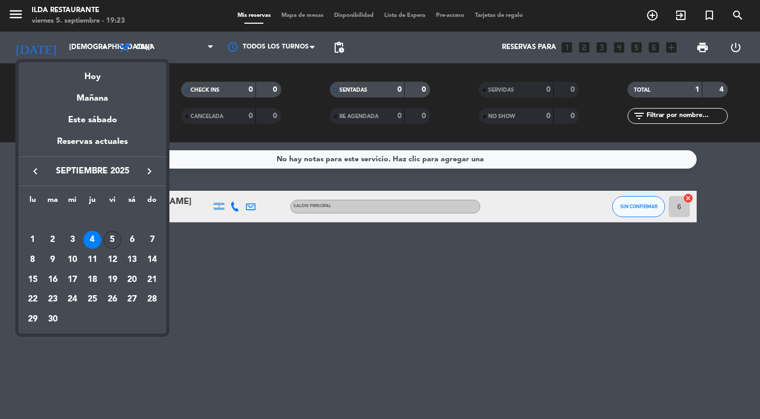 Image resolution: width=760 pixels, height=419 pixels. What do you see at coordinates (72, 280) in the screenshot?
I see `div: 17` at bounding box center [72, 280].